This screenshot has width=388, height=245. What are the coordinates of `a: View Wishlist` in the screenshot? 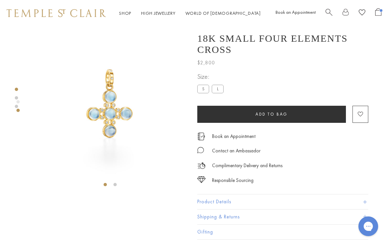 It's located at (362, 13).